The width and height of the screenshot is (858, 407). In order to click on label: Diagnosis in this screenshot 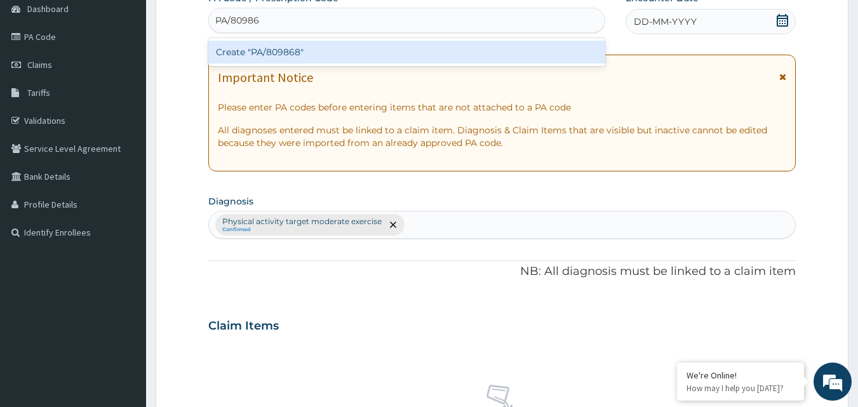, I will do `click(231, 201)`.